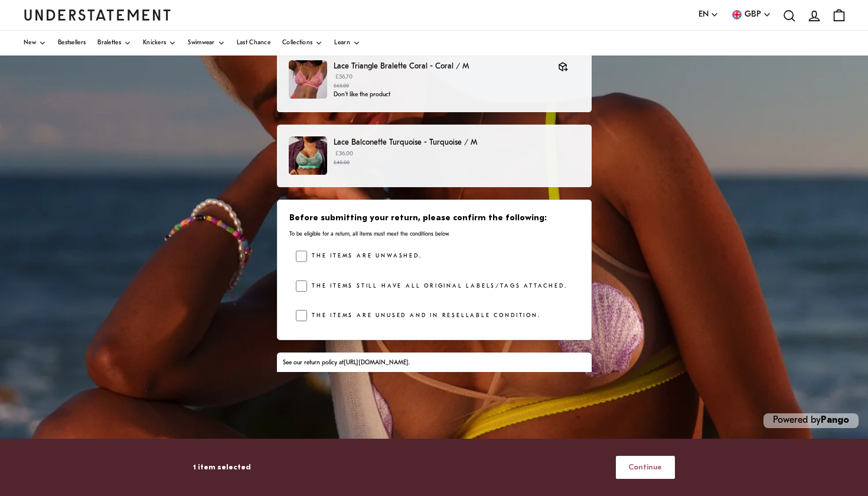 This screenshot has width=868, height=496. Describe the element at coordinates (437, 286) in the screenshot. I see `label: The items still have all original labels/tags attached.` at that location.